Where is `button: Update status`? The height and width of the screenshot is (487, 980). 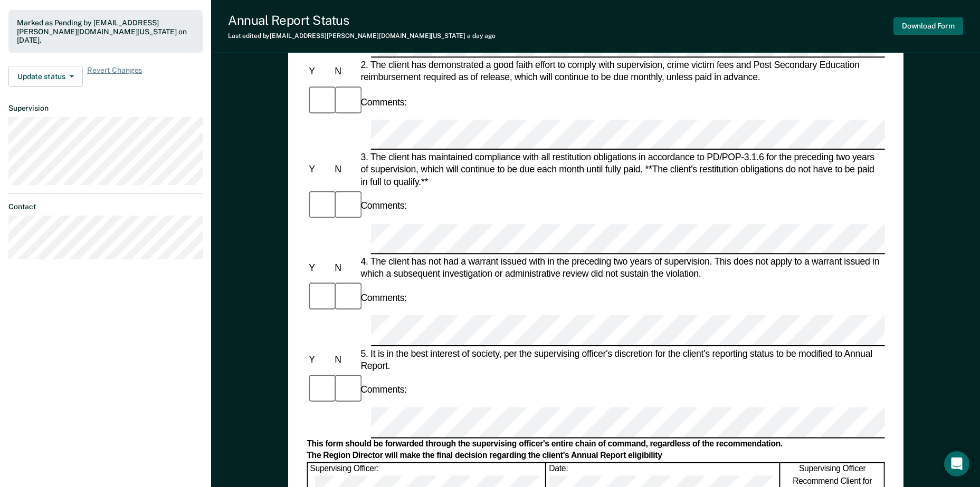 button: Update status is located at coordinates (45, 76).